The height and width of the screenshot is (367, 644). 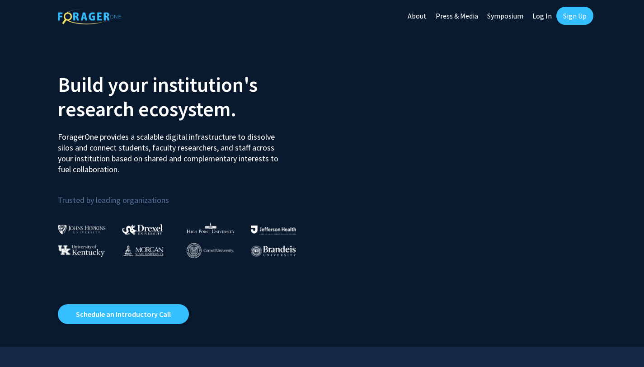 I want to click on a: Opens in a new tab, so click(x=123, y=314).